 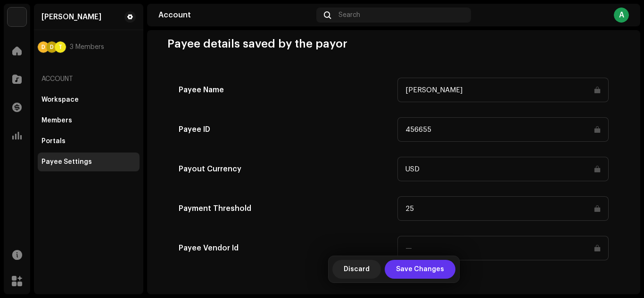 I want to click on span: Discard, so click(x=356, y=270).